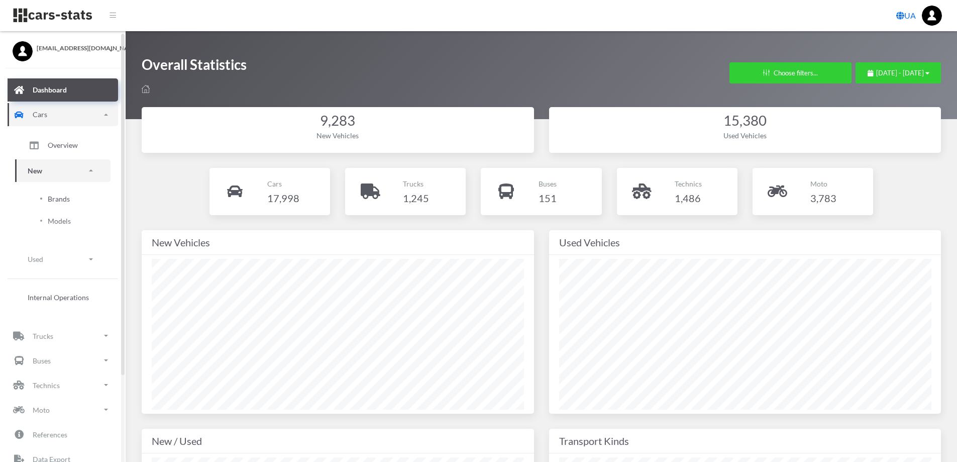 The image size is (957, 462). I want to click on span: Internal Operations, so click(58, 297).